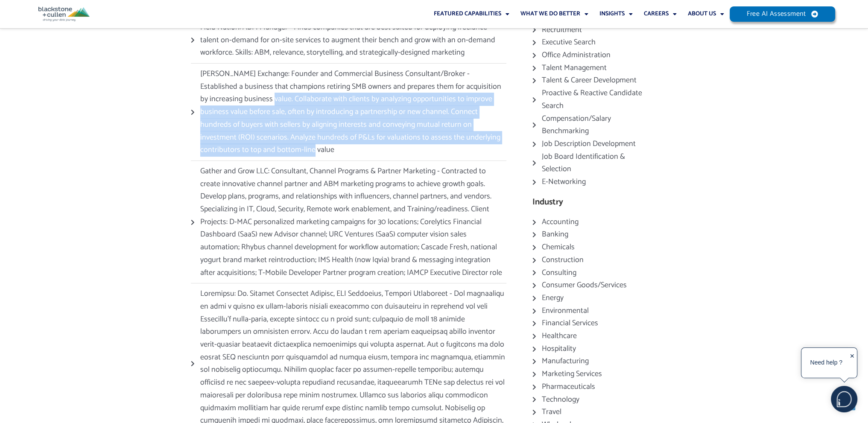 The height and width of the screenshot is (423, 868). Describe the element at coordinates (587, 144) in the screenshot. I see `span: Job Description Development` at that location.